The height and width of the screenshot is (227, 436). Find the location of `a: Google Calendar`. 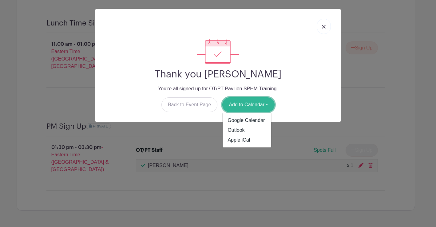

a: Google Calendar is located at coordinates (247, 120).